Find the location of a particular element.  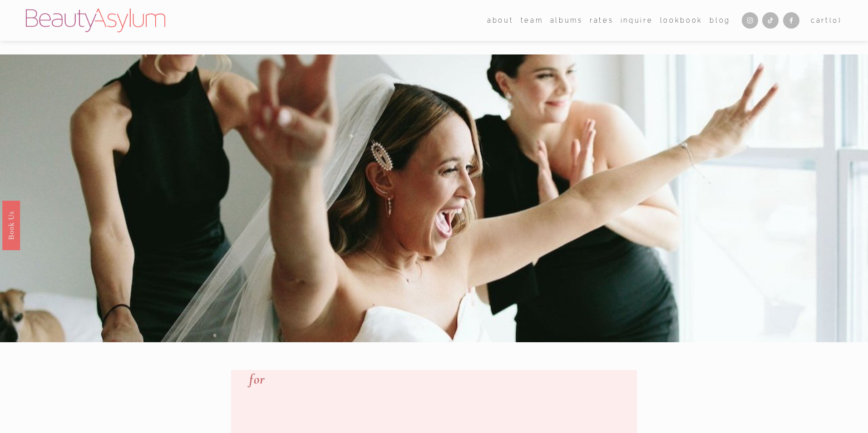

a: Inquire is located at coordinates (637, 20).